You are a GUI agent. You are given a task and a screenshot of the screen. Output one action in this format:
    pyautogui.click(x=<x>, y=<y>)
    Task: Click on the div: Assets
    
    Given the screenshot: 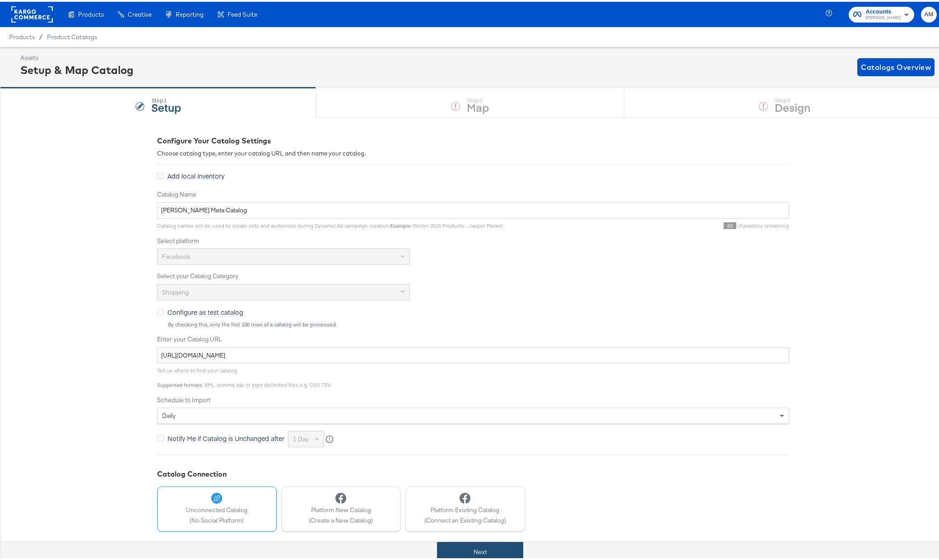 What is the action you would take?
    pyautogui.click(x=77, y=56)
    